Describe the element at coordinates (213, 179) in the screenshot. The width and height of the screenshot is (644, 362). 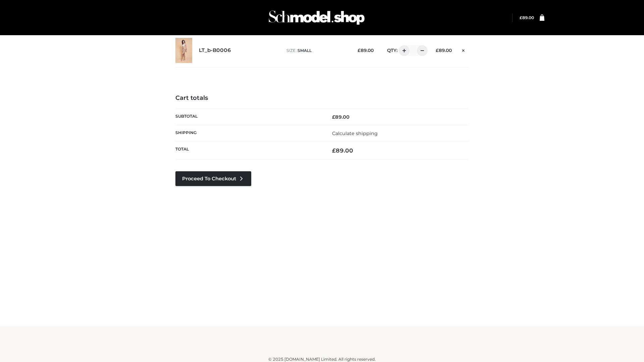
I see `a: Proceed to Checkout` at that location.